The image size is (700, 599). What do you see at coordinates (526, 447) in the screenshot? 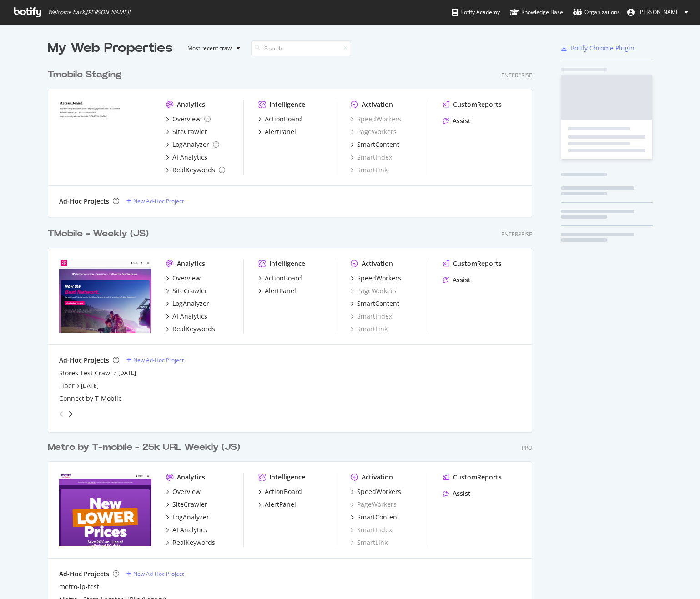
I see `div: Pro` at bounding box center [526, 447].